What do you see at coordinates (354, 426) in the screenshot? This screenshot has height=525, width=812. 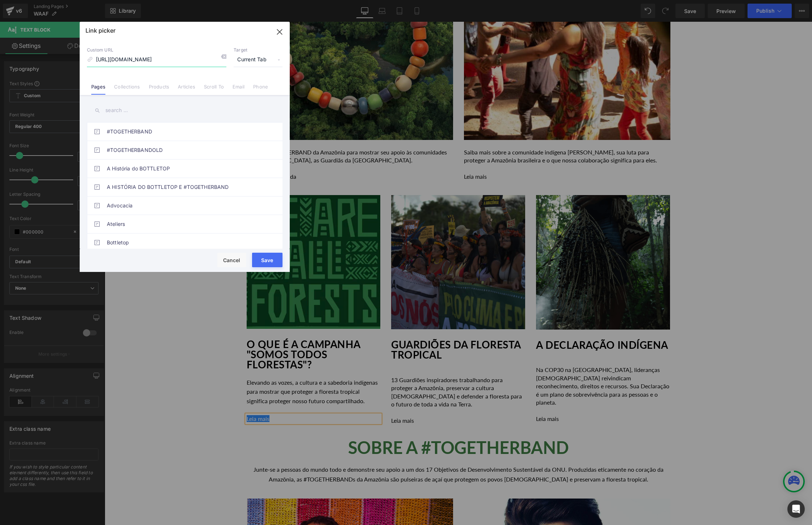 I see `h1: SOBRE A #TOGETHERBAND` at bounding box center [354, 426].